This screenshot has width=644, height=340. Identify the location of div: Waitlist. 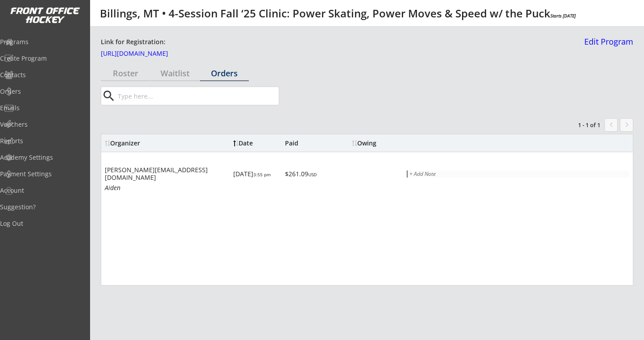
(175, 73).